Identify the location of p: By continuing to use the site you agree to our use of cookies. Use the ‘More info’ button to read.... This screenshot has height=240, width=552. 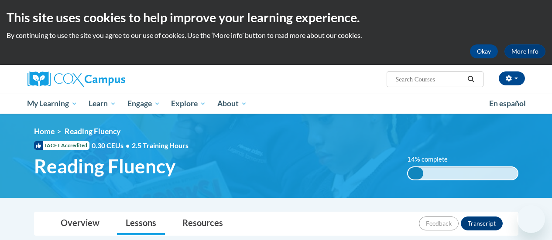
(276, 35).